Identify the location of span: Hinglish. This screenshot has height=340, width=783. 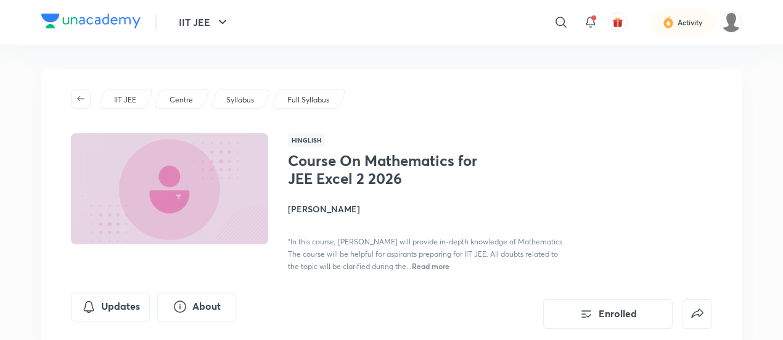
(306, 140).